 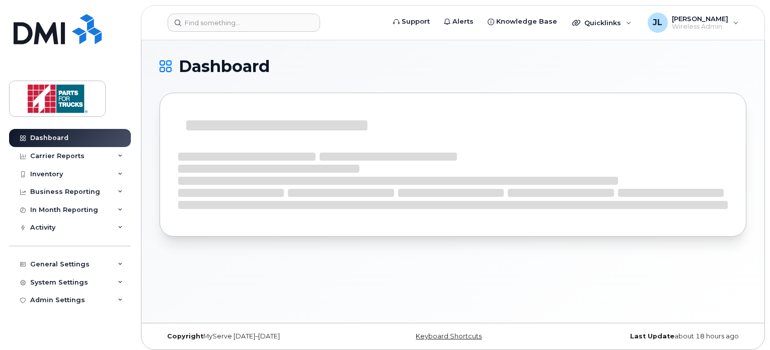 I want to click on strong: Last Update, so click(x=652, y=336).